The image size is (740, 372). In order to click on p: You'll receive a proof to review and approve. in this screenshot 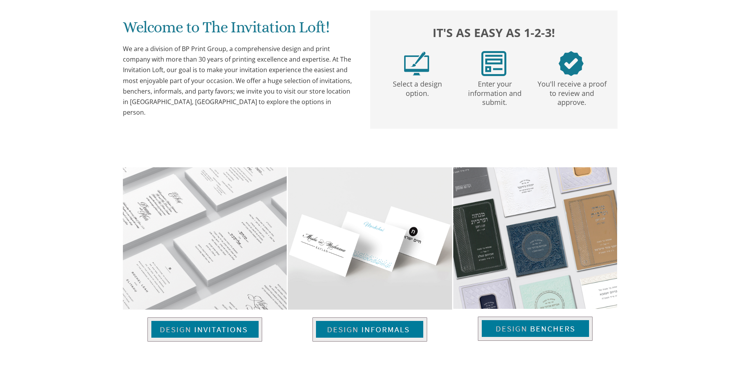, I will do `click(572, 92)`.